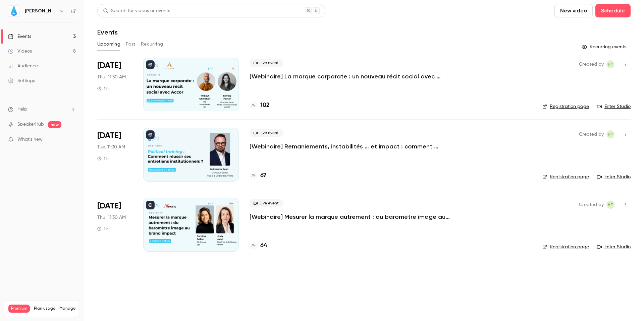 This screenshot has width=644, height=321. Describe the element at coordinates (115, 155) in the screenshot. I see `div: Sep 30 Tue, 11:30 AM (Europe/Paris)` at that location.